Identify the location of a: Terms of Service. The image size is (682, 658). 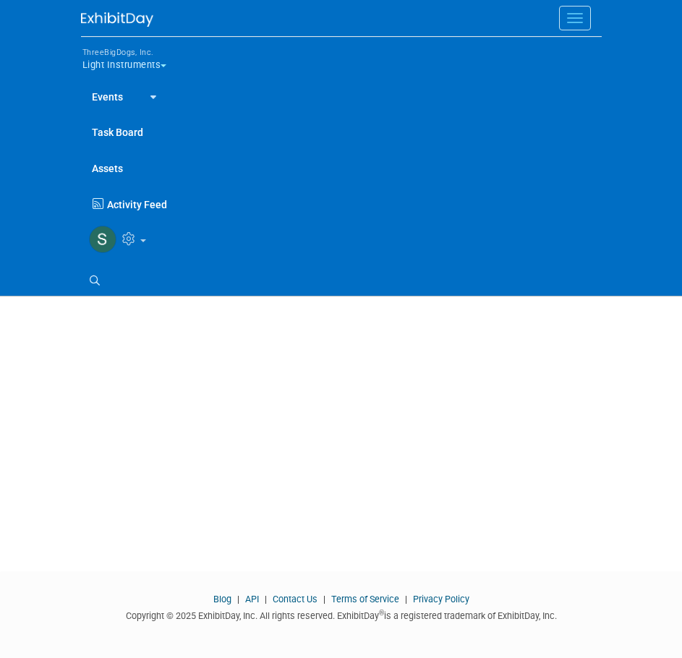
(365, 599).